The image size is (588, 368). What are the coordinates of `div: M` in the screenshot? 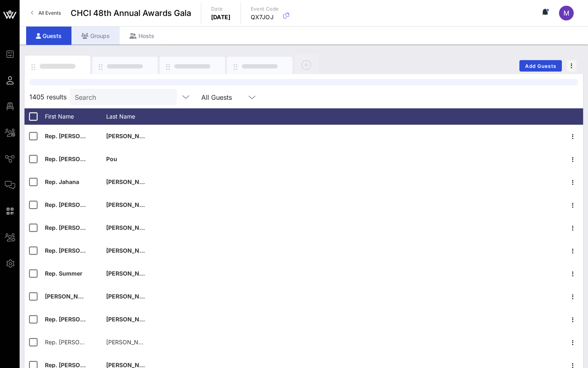 It's located at (566, 13).